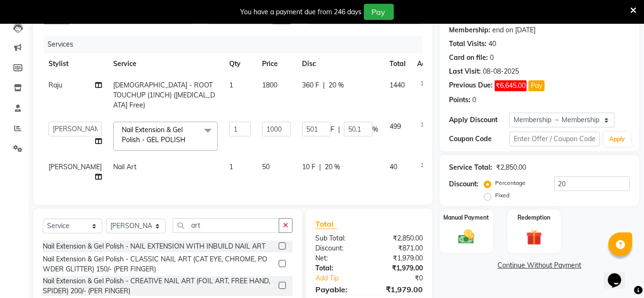  Describe the element at coordinates (187, 140) in the screenshot. I see `a: x` at that location.